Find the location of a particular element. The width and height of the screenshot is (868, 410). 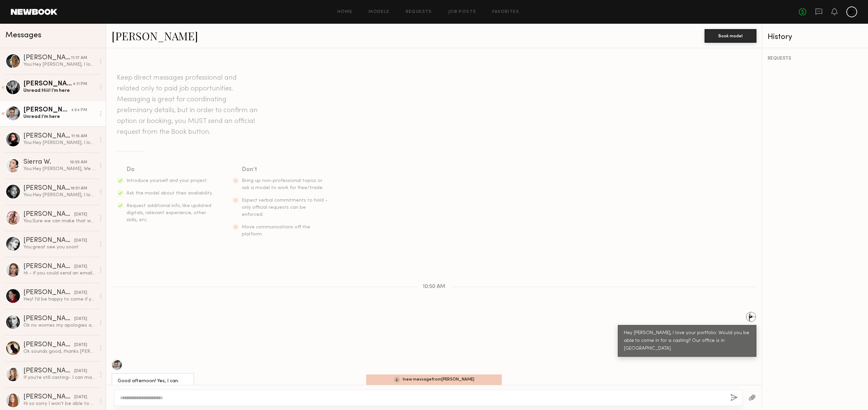

div: 11:16 AM is located at coordinates (79, 136).